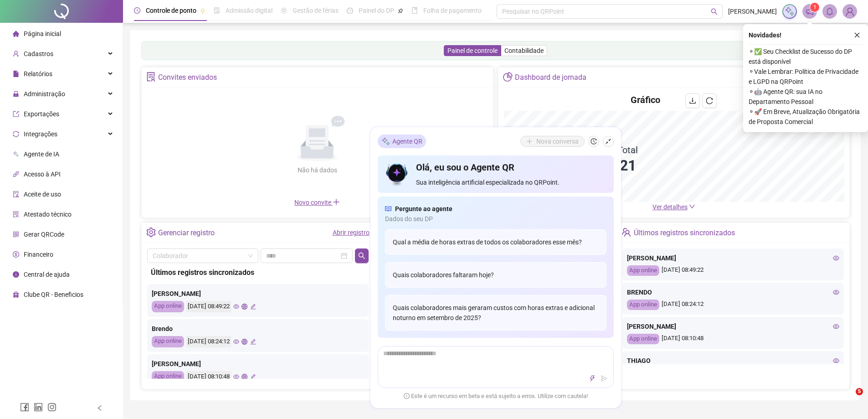  I want to click on span: dollar, so click(16, 255).